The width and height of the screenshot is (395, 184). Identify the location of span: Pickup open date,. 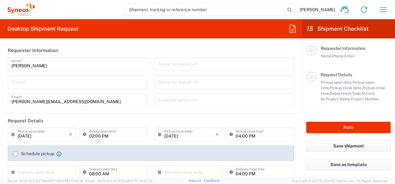
(337, 82).